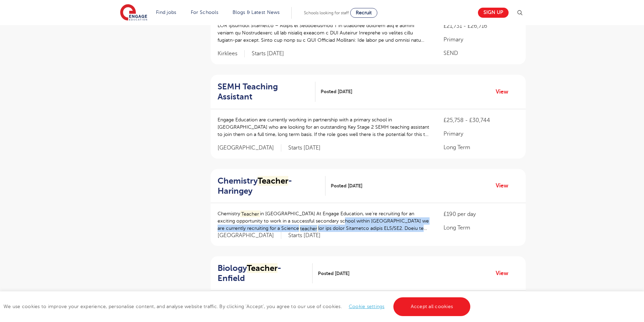 The height and width of the screenshot is (322, 644). I want to click on p: LOR Ipsumdol Sitametco – Adipis el Seddoeiusmod T in utlaboree dolorem aliq e admini veniam qu No..., so click(323, 33).